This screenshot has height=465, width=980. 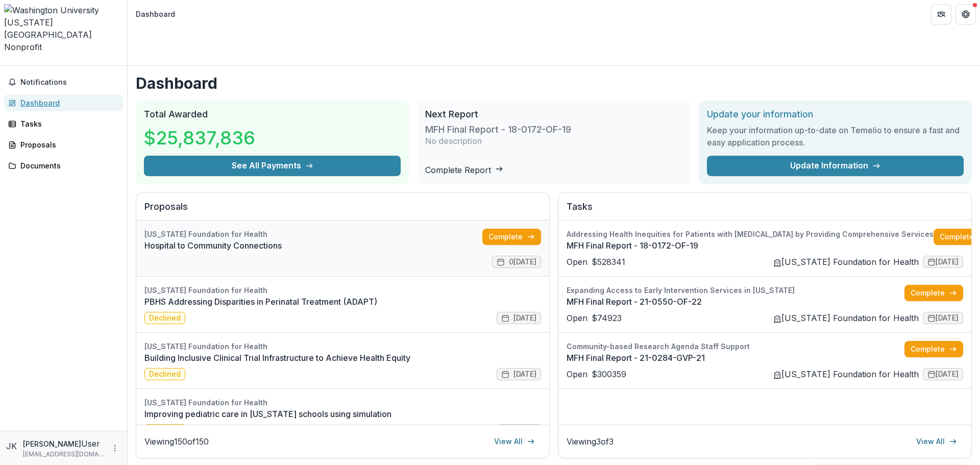 What do you see at coordinates (199, 138) in the screenshot?
I see `h3: $25,837,836` at bounding box center [199, 138].